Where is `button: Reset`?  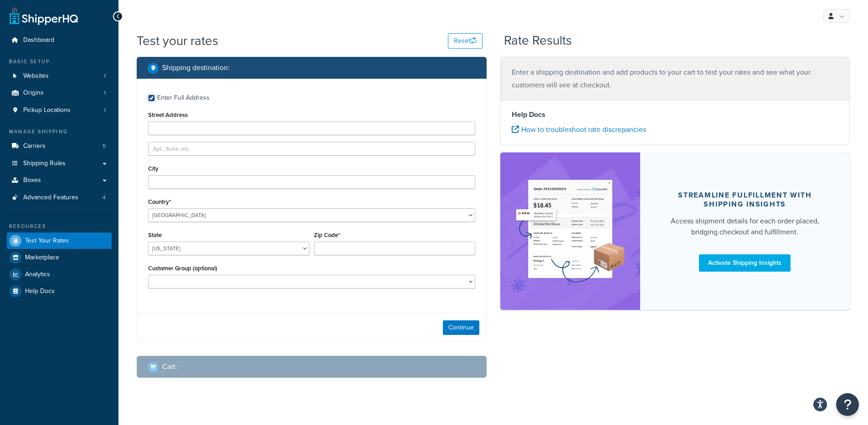 button: Reset is located at coordinates (465, 41).